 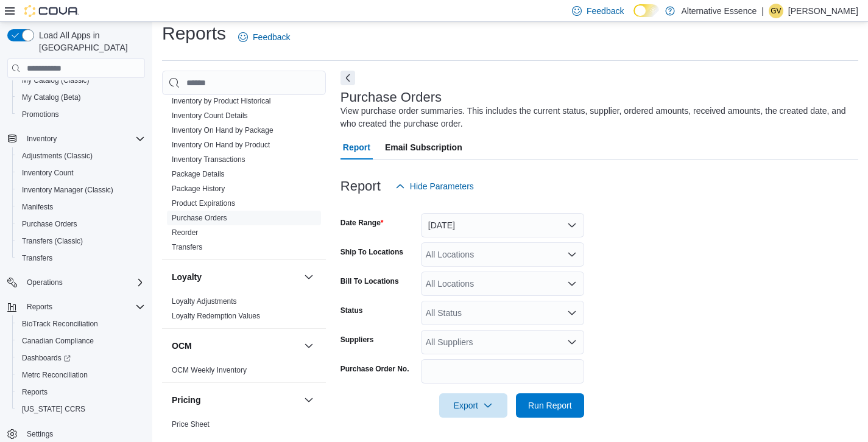 I want to click on label: Status, so click(x=352, y=311).